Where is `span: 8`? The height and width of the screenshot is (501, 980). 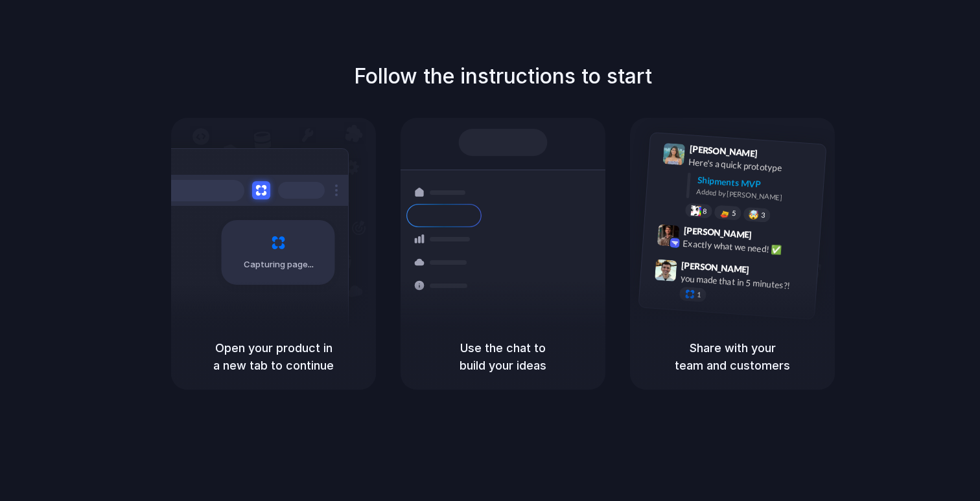 span: 8 is located at coordinates (705, 211).